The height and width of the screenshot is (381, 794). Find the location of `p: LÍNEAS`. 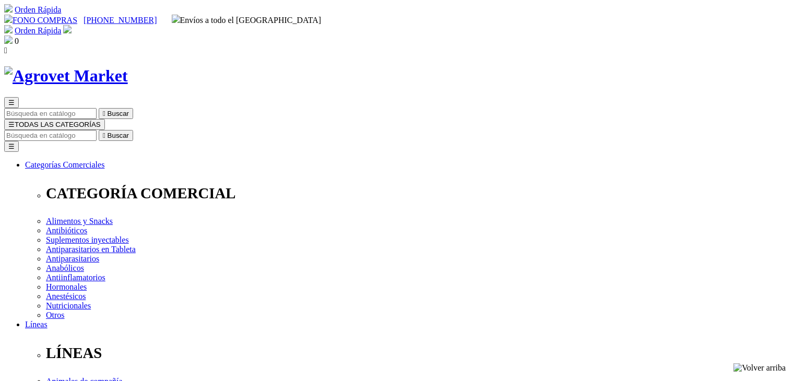

p: LÍNEAS is located at coordinates (418, 353).